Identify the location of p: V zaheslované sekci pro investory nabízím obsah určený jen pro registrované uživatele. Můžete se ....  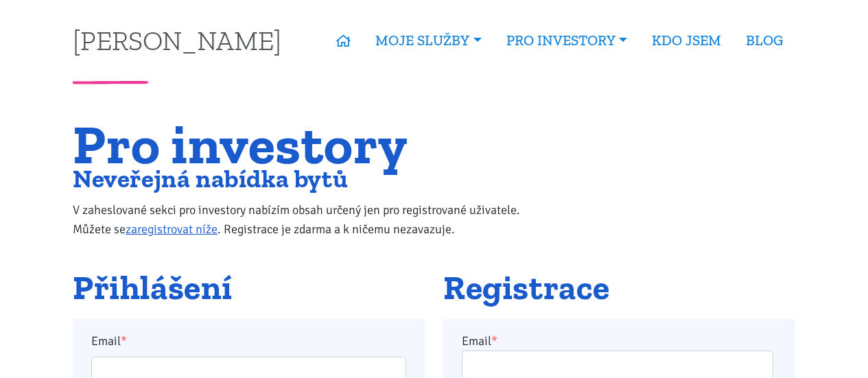
(310, 220).